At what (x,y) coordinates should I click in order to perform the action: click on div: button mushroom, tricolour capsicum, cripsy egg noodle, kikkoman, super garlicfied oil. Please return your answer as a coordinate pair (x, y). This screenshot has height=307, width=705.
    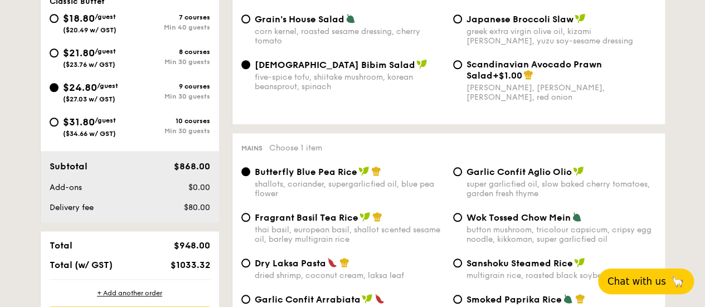
    Looking at the image, I should click on (561, 234).